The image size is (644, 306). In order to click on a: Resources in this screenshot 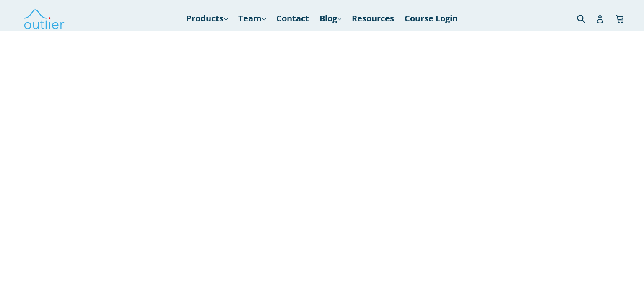, I will do `click(373, 18)`.